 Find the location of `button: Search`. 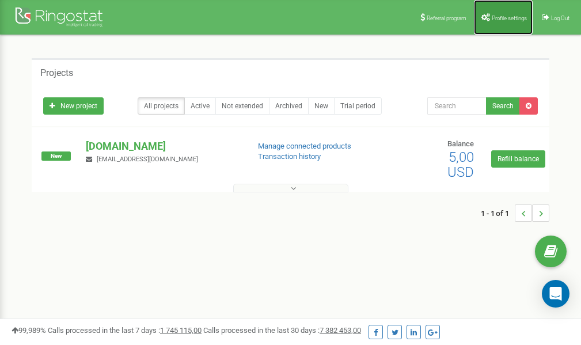

button: Search is located at coordinates (502, 106).